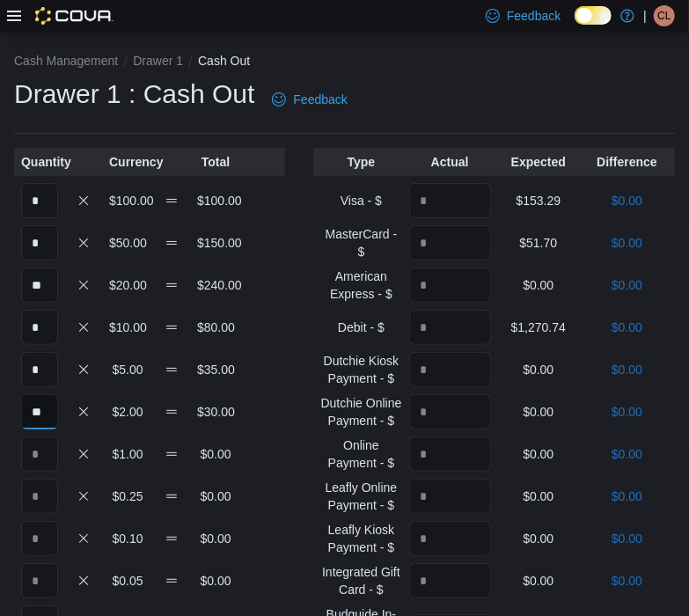 Image resolution: width=689 pixels, height=616 pixels. I want to click on p: $35.00, so click(216, 370).